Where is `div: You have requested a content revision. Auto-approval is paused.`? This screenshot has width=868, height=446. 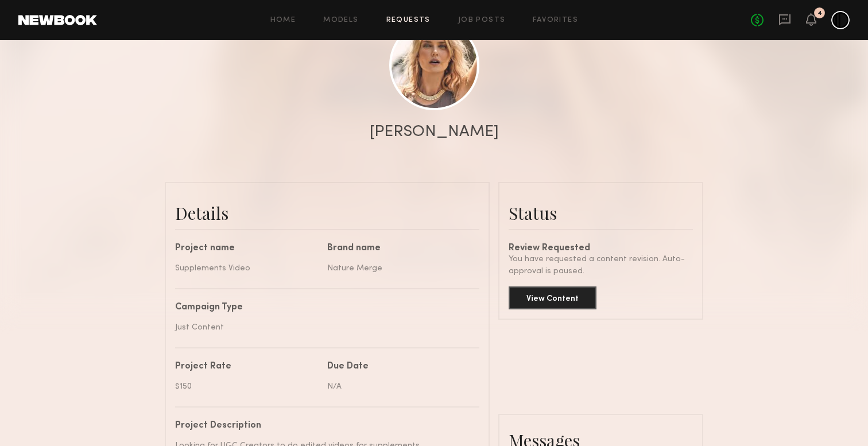 div: You have requested a content revision. Auto-approval is paused. is located at coordinates (601, 265).